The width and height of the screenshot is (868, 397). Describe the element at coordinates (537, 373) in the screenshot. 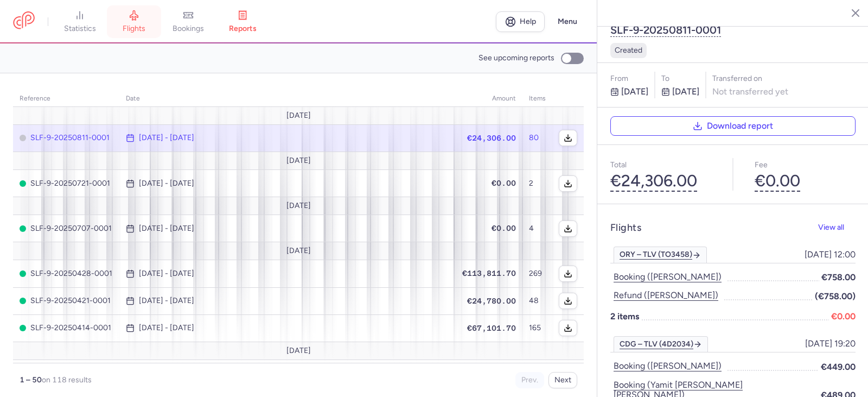

I see `td: 1` at that location.